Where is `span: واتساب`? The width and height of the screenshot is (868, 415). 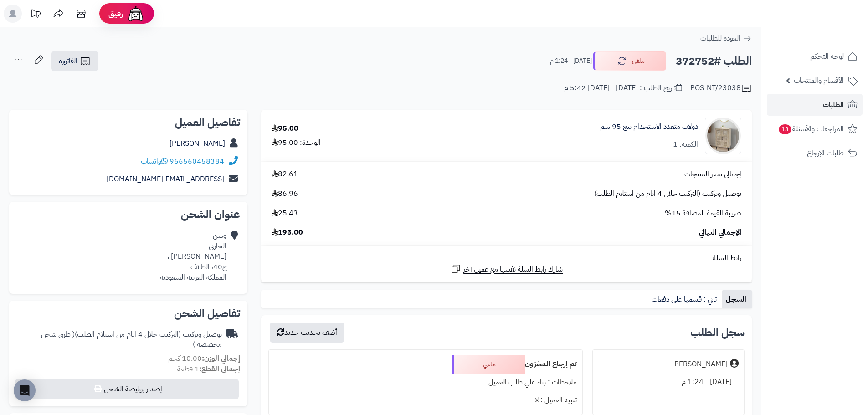 span: واتساب is located at coordinates (154, 161).